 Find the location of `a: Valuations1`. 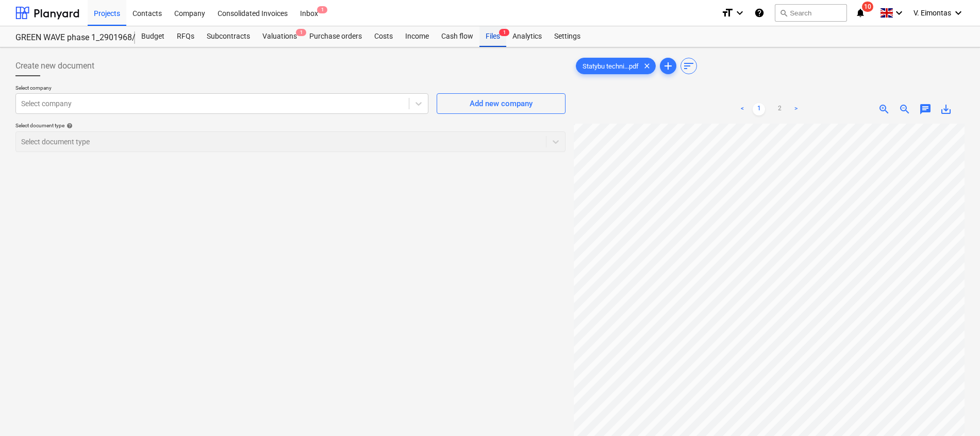

a: Valuations1 is located at coordinates (280, 37).